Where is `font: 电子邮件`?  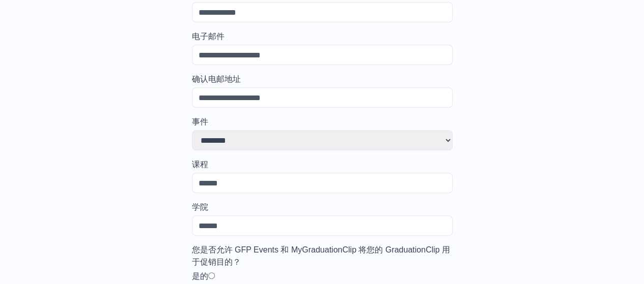 font: 电子邮件 is located at coordinates (208, 36).